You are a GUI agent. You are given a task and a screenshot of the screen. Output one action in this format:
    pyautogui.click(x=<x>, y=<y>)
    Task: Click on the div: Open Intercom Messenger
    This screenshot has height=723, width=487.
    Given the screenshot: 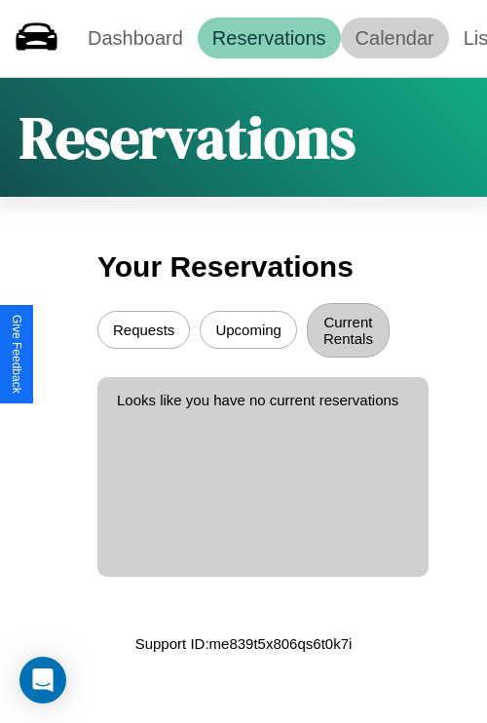 What is the action you would take?
    pyautogui.click(x=43, y=680)
    